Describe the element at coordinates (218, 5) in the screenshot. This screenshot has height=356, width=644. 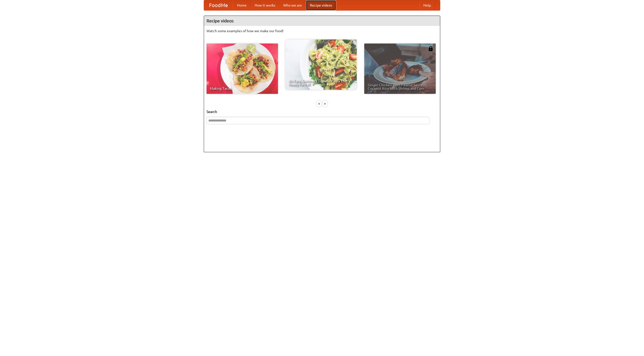
I see `a: FoodMe` at that location.